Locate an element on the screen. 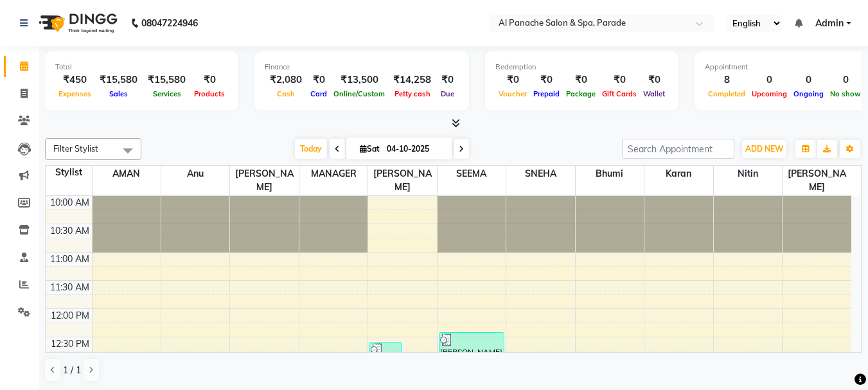 The image size is (868, 390). span: 1 / 1 is located at coordinates (72, 370).